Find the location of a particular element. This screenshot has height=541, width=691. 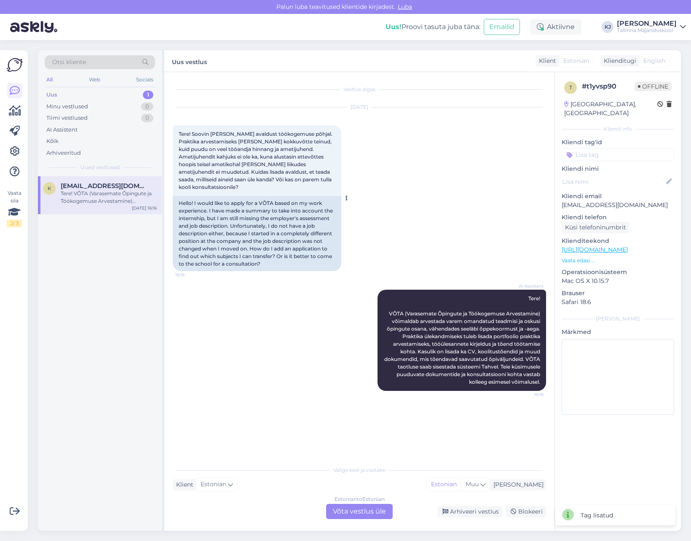

div: AI Assistent is located at coordinates (62, 130).